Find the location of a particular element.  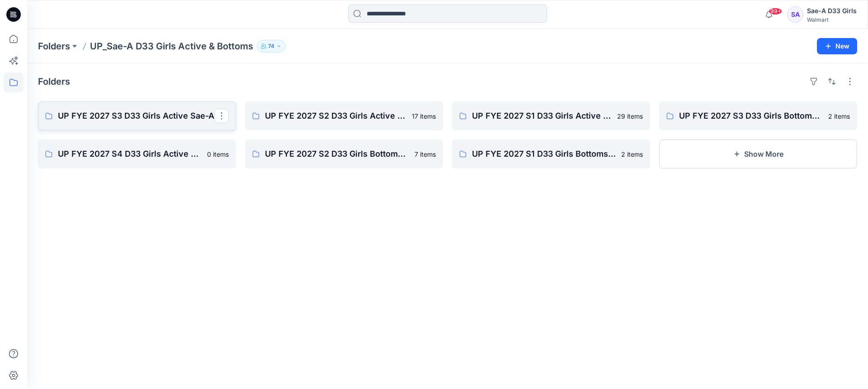

p: UP FYE 2027 S3 D33 Girls Active Sae-A is located at coordinates (136, 116).